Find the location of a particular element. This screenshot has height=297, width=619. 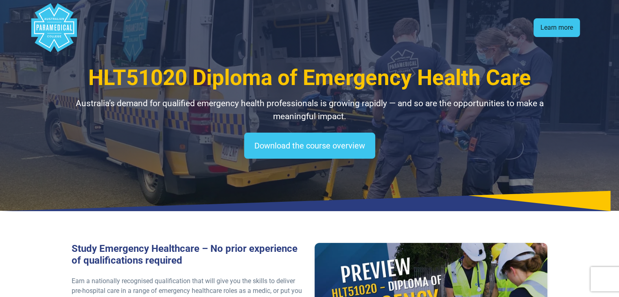

a: Learn more is located at coordinates (557, 28).